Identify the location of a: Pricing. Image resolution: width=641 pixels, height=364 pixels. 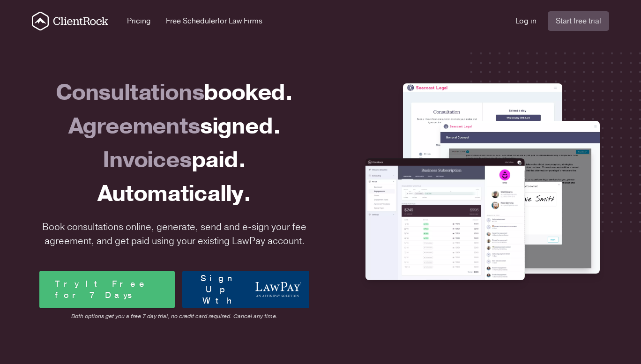
(138, 21).